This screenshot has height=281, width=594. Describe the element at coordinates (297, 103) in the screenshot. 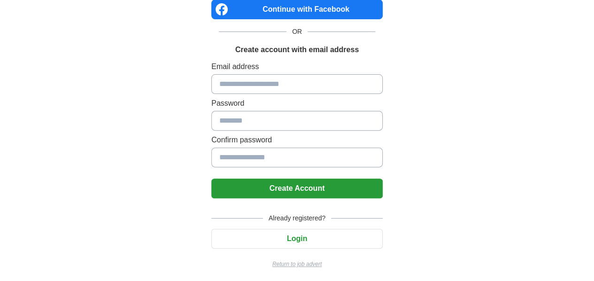

I see `label: Password` at that location.